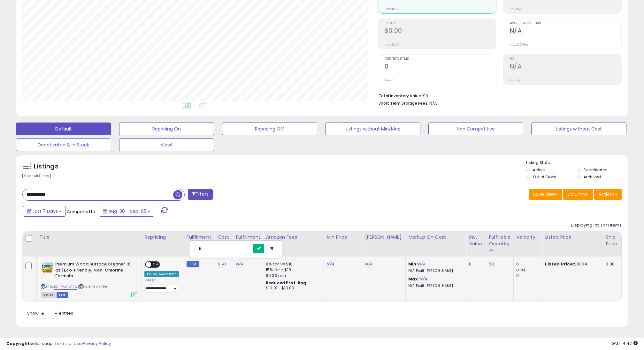 The height and width of the screenshot is (350, 644). Describe the element at coordinates (400, 96) in the screenshot. I see `b: Total Inventory Value:` at that location.